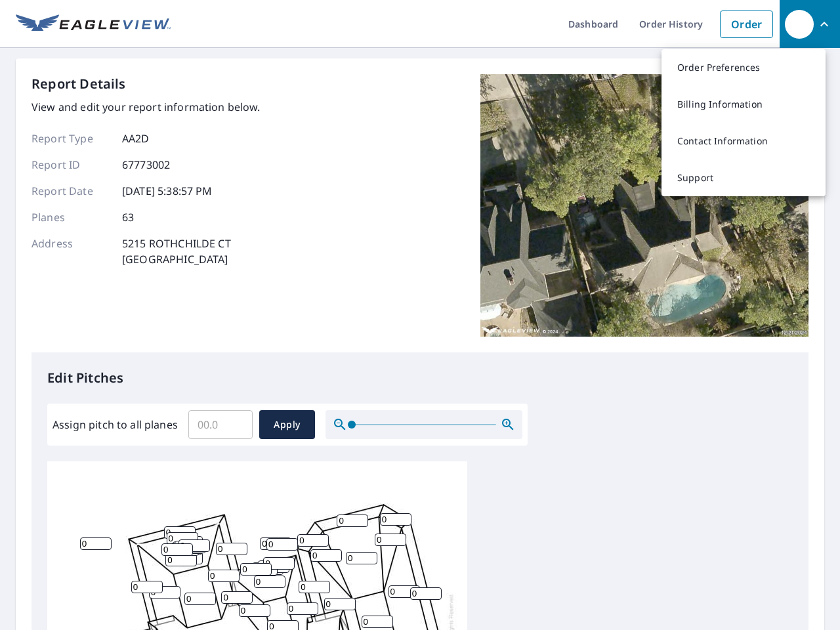 This screenshot has height=630, width=840. What do you see at coordinates (744, 68) in the screenshot?
I see `a: Order Preferences` at bounding box center [744, 68].